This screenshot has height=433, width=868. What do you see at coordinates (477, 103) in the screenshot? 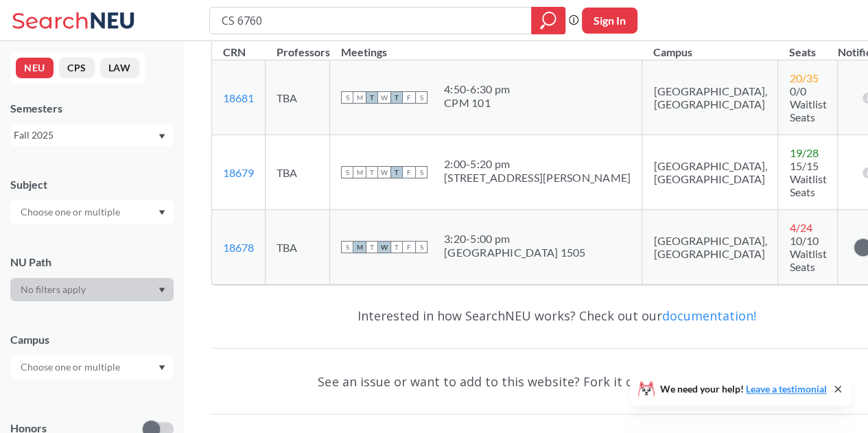
I see `div: CPM 101` at bounding box center [477, 103].